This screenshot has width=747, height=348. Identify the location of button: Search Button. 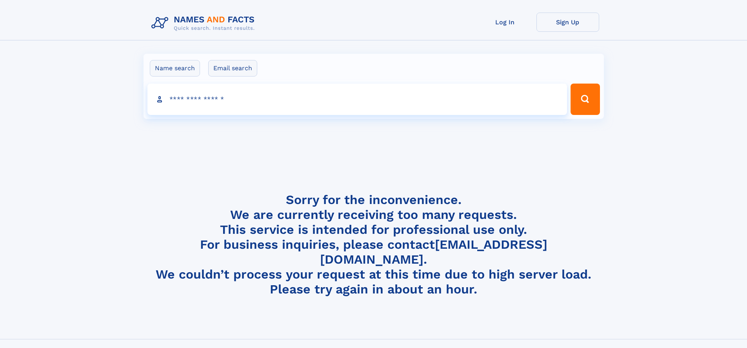
(585, 99).